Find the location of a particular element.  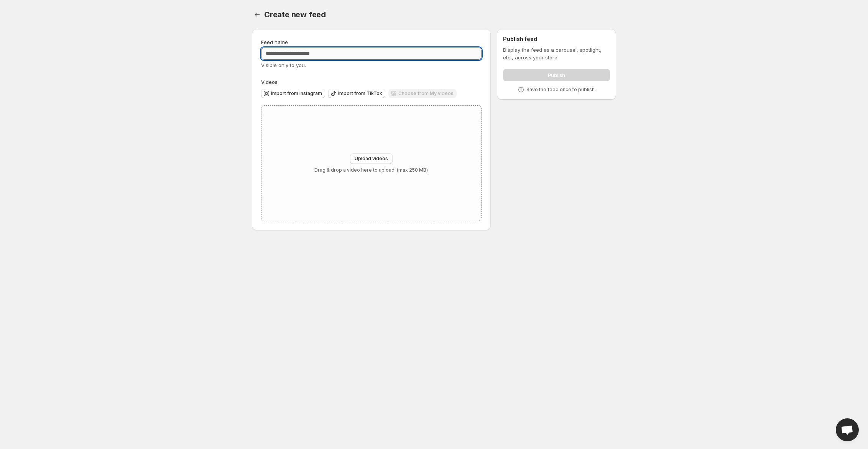

span: Upload videos is located at coordinates (371, 159).